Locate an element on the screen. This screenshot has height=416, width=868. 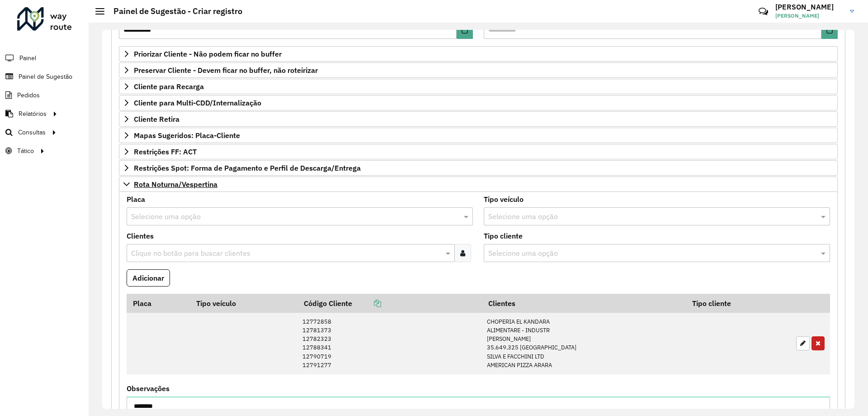
span: Preservar Cliente - Devem ficar no buffer, não roteirizar is located at coordinates (226, 70).